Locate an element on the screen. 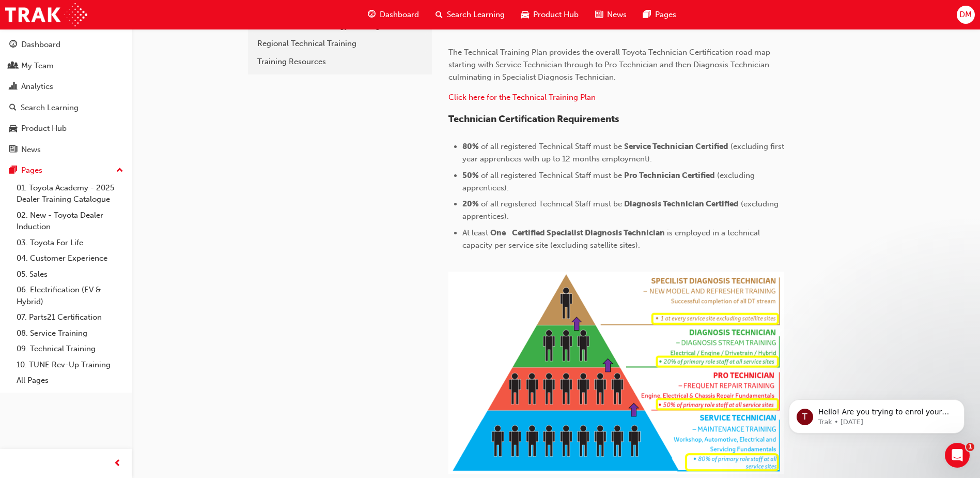 This screenshot has height=478, width=980. span: Click here for the Technical Training Plan is located at coordinates (521, 98).